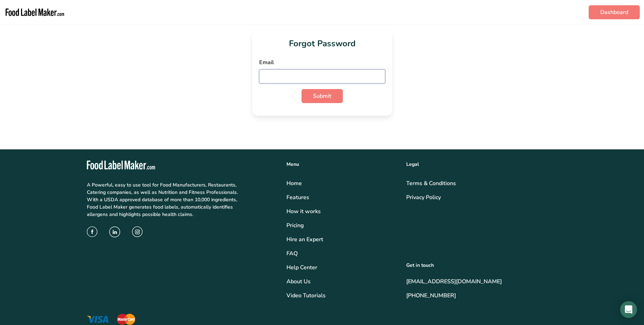  What do you see at coordinates (482, 183) in the screenshot?
I see `a: Terms & Conditions` at bounding box center [482, 183].